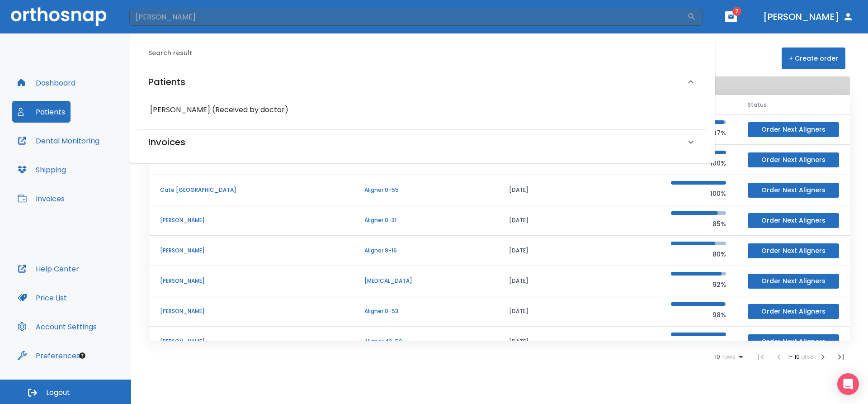 This screenshot has height=404, width=868. Describe the element at coordinates (808, 356) in the screenshot. I see `span: of 58` at that location.